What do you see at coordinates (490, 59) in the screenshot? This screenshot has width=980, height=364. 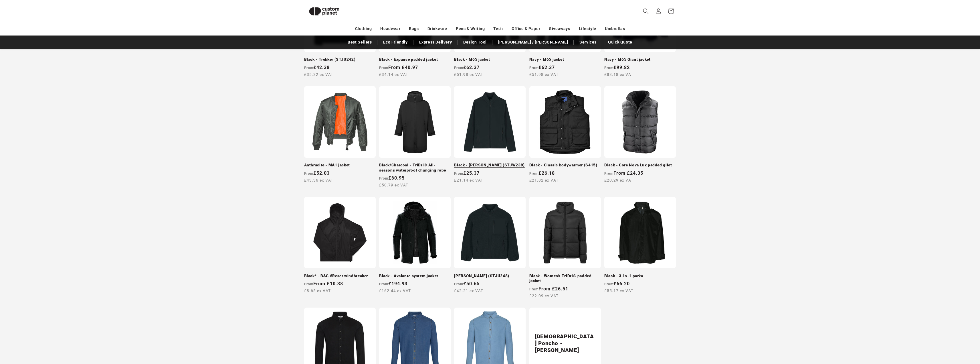 I see `a: Black - M65 jacket` at bounding box center [490, 59].